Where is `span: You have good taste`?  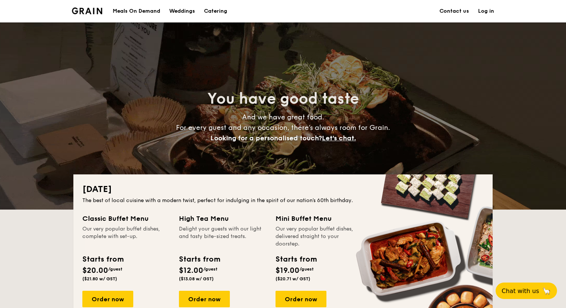 span: You have good taste is located at coordinates (283, 99).